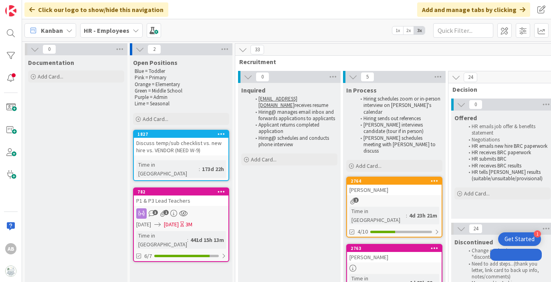  What do you see at coordinates (181, 197) in the screenshot?
I see `div: 782P1 & P3 Lead Teachers` at bounding box center [181, 197].